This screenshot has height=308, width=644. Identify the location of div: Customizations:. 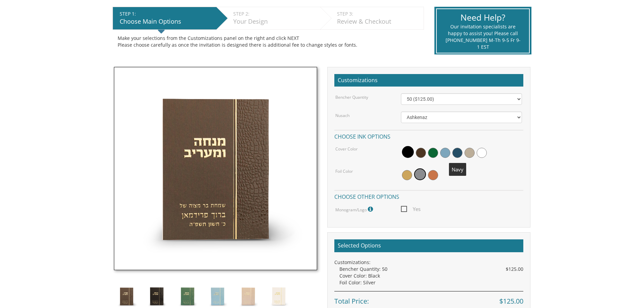
(429, 262).